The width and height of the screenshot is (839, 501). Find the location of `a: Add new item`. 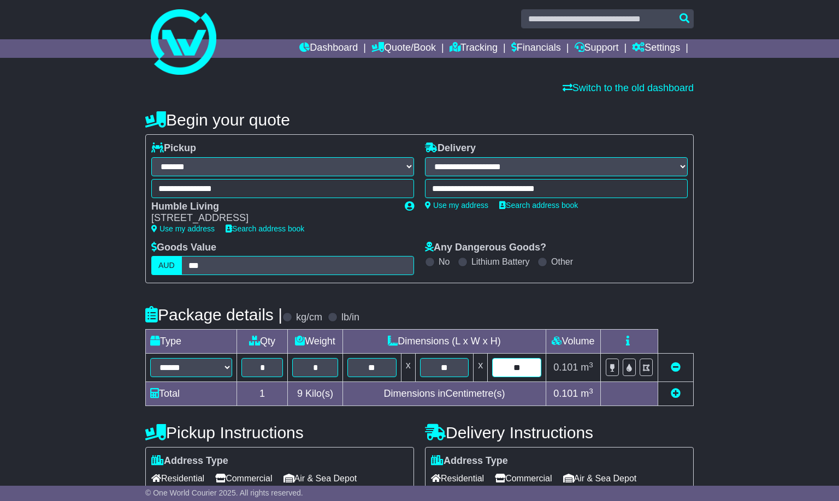

a: Add new item is located at coordinates (675, 394).